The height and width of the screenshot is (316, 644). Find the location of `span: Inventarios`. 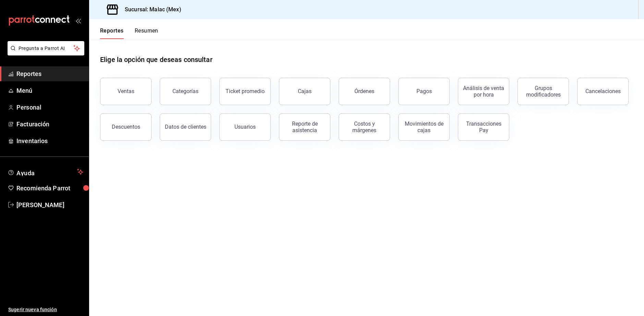

span: Inventarios is located at coordinates (50, 141).